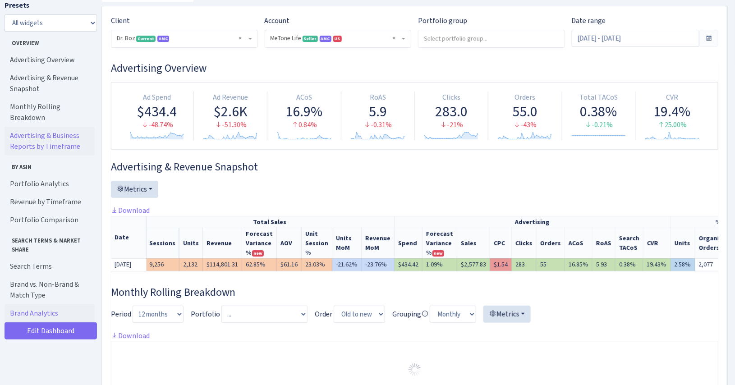  I want to click on div: 19.4%, so click(673, 111).